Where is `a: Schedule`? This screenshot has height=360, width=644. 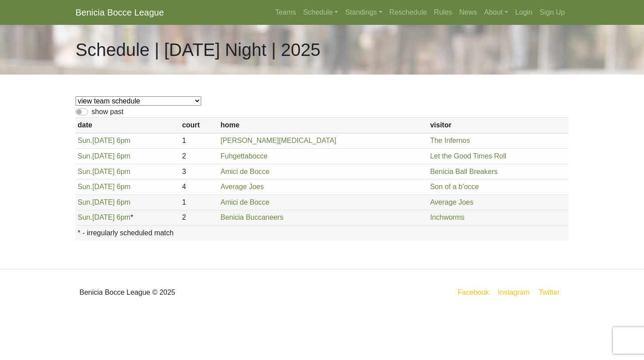 a: Schedule is located at coordinates (320, 12).